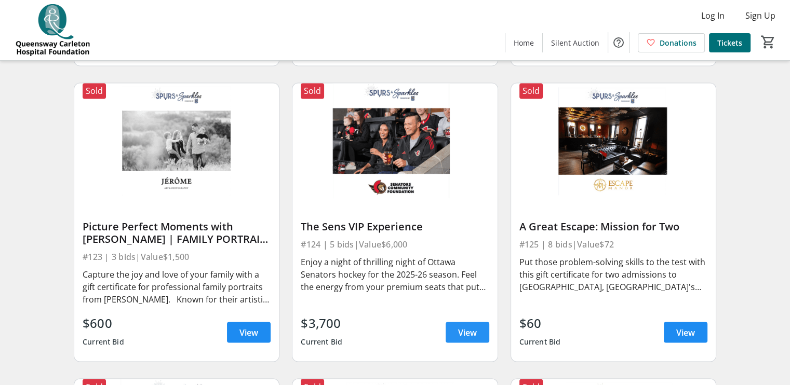 This screenshot has height=385, width=790. Describe the element at coordinates (619, 43) in the screenshot. I see `button: Help` at that location.